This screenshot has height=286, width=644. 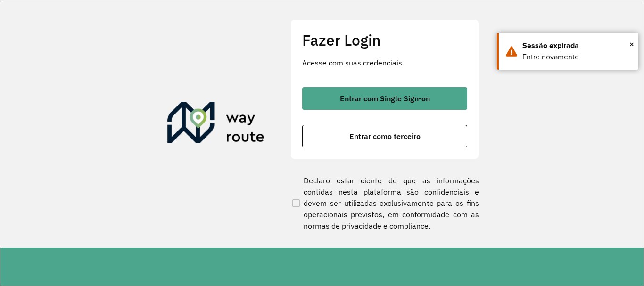 What do you see at coordinates (385, 203) in the screenshot?
I see `label: Declaro estar ciente de que as informações contidas nesta plataforma são confidenciais e devem se...` at bounding box center [385, 203].